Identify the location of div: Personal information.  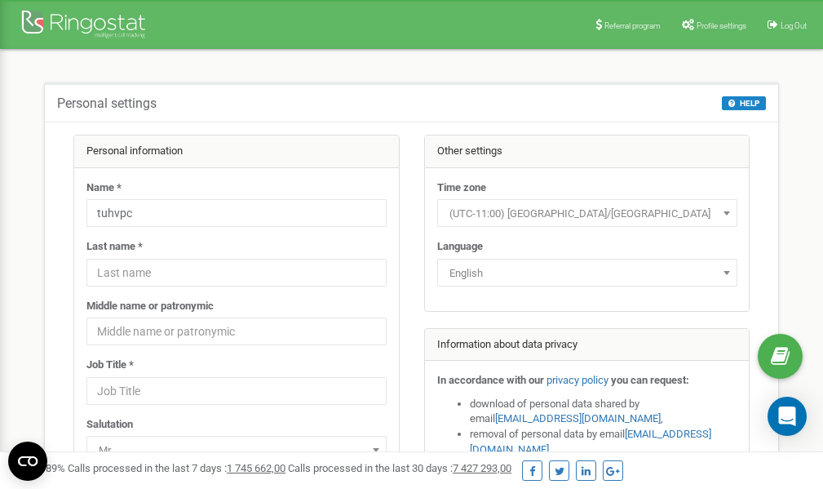
(237, 152).